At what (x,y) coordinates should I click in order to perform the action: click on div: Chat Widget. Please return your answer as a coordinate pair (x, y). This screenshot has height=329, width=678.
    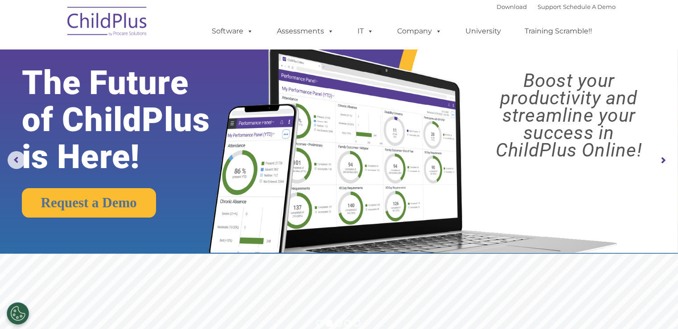
    Looking at the image, I should click on (656, 308).